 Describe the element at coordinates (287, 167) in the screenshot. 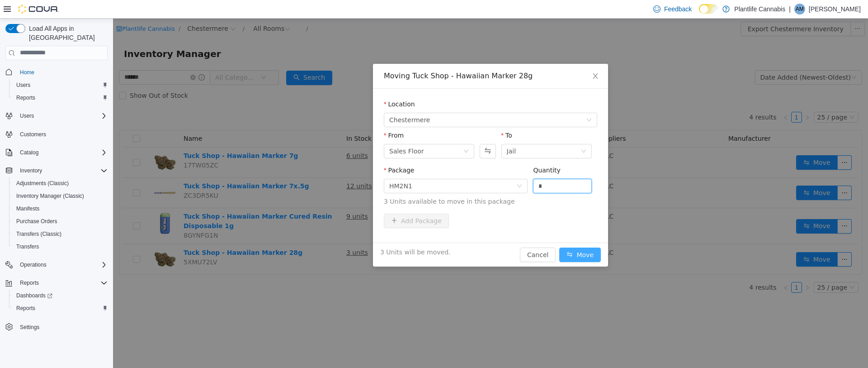

I see `div: HM2N1` at that location.